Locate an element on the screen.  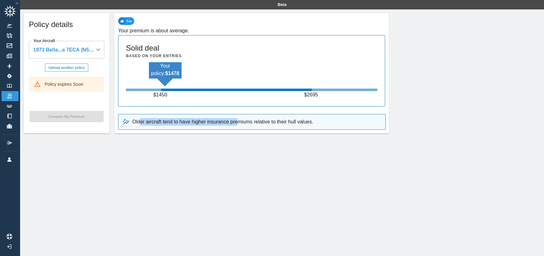
p: Older aircraft tend to have higher insurance premiums relative to their hull values. is located at coordinates (223, 122).